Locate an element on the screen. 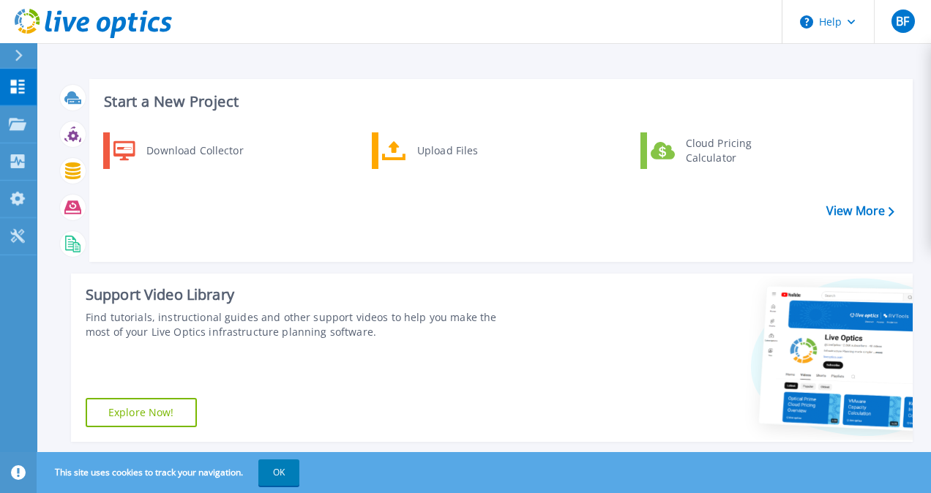  div: Cloud Pricing Calculator is located at coordinates (733, 151).